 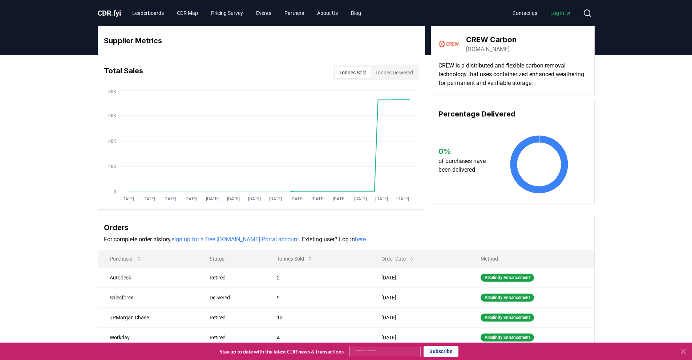 What do you see at coordinates (148, 318) in the screenshot?
I see `td: JPMorgan Chase` at bounding box center [148, 318].